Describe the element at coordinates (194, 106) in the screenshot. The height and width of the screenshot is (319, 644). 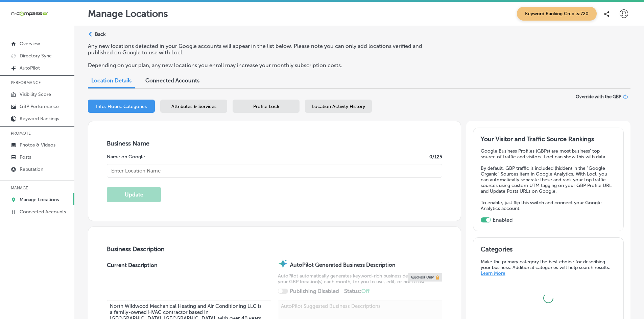
I see `span: Attributes & Services` at that location.